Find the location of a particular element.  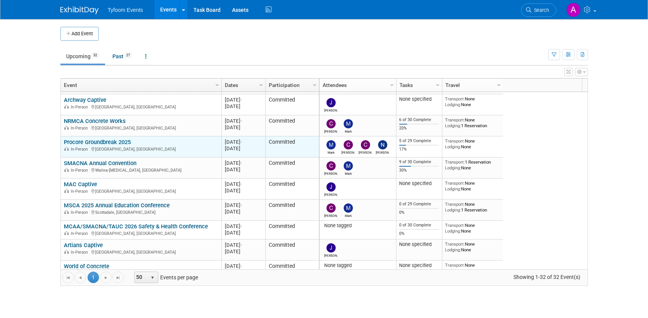

span: In-Person is located at coordinates (80, 191).